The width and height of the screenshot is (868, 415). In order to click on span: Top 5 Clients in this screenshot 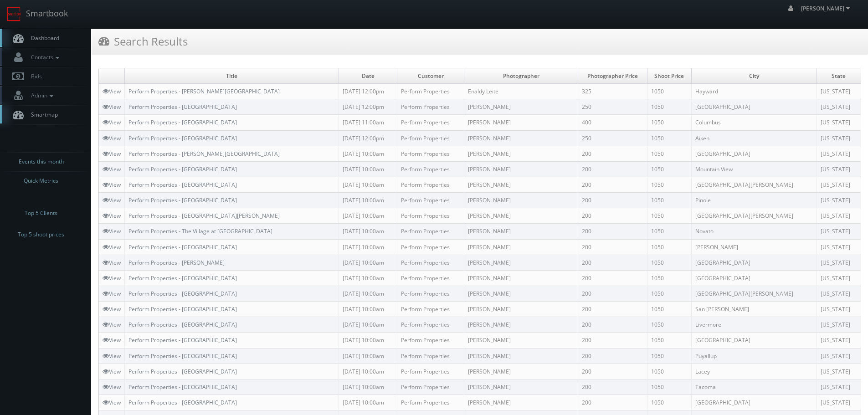, I will do `click(41, 213)`.